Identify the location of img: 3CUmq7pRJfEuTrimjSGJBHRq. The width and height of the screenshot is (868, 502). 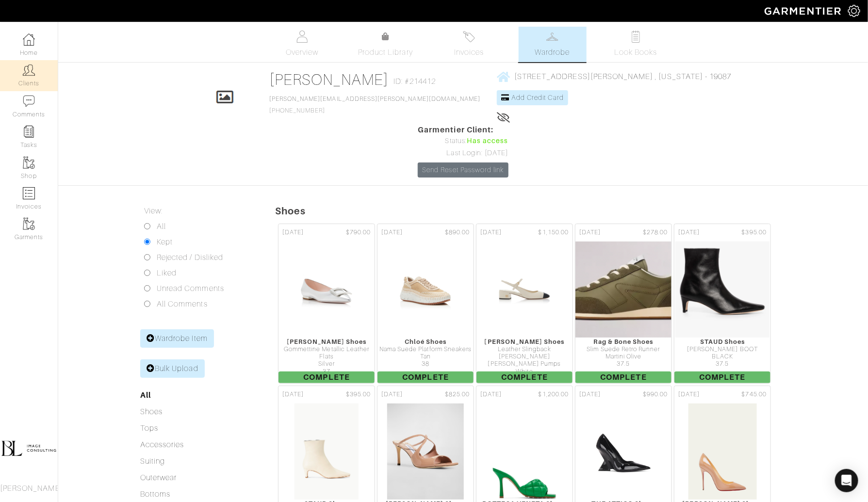
(722, 452).